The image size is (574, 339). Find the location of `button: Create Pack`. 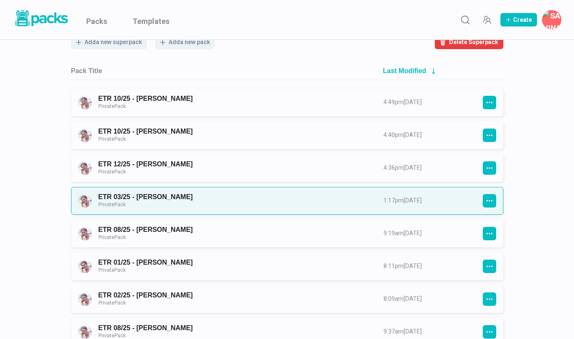

button: Create Pack is located at coordinates (518, 20).